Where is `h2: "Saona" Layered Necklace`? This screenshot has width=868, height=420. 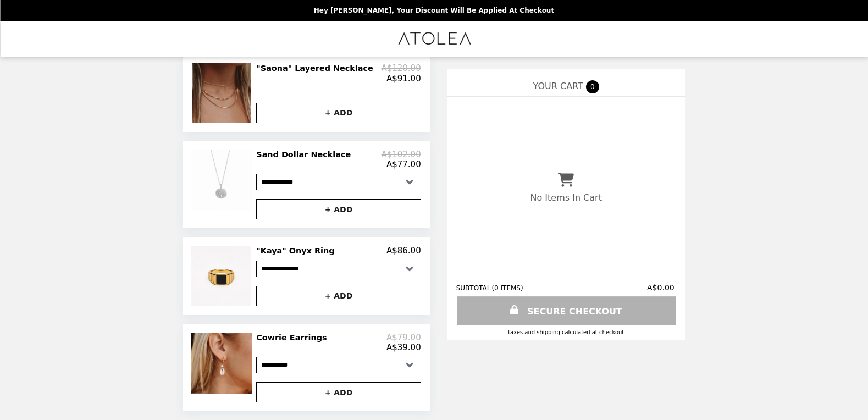 h2: "Saona" Layered Necklace is located at coordinates (316, 68).